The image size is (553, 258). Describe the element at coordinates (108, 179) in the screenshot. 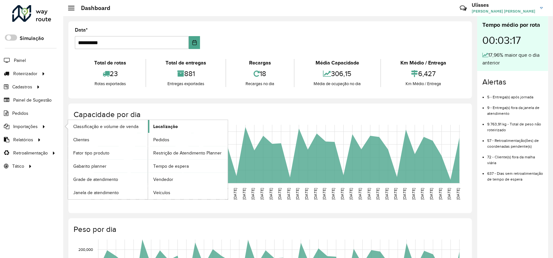

I see `a: Grade de atendimento` at that location.